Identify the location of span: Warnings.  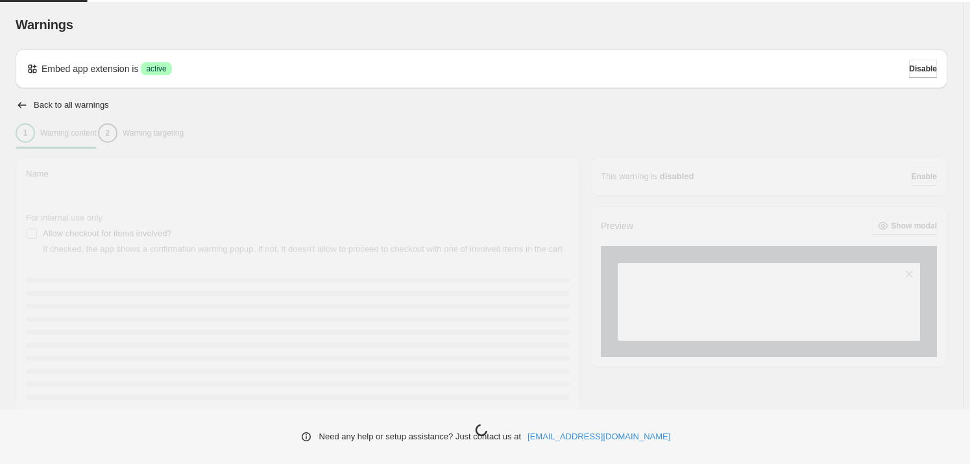
(44, 25).